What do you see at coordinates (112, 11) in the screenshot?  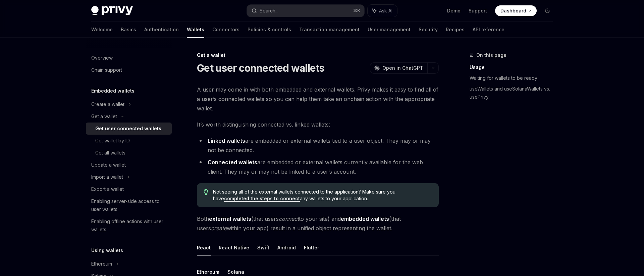 I see `img: dark logo` at bounding box center [112, 11].